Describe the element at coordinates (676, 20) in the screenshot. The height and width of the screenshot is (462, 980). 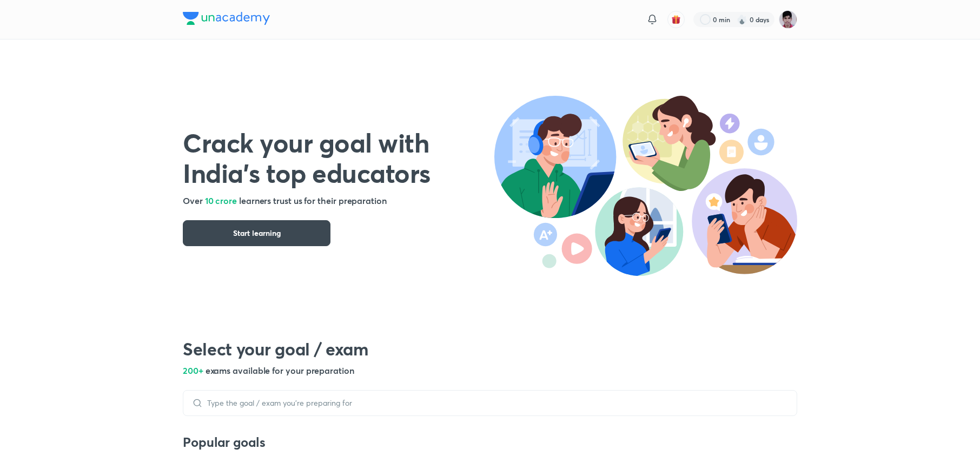
I see `button: avatar` at that location.